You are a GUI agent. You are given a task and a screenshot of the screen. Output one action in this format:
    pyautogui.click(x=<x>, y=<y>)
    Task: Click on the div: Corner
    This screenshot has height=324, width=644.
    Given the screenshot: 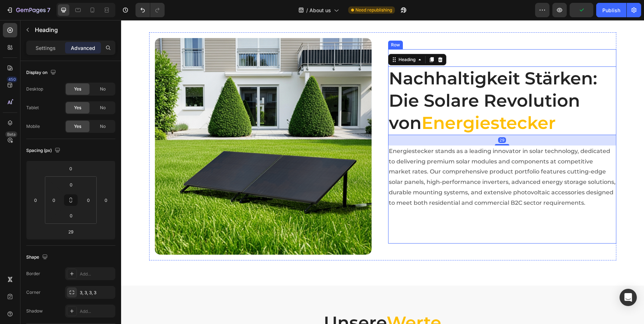 What is the action you would take?
    pyautogui.click(x=33, y=293)
    